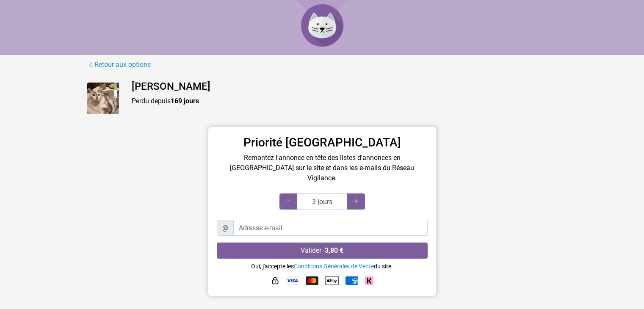 The image size is (644, 309). I want to click on img: Klarna, so click(369, 280).